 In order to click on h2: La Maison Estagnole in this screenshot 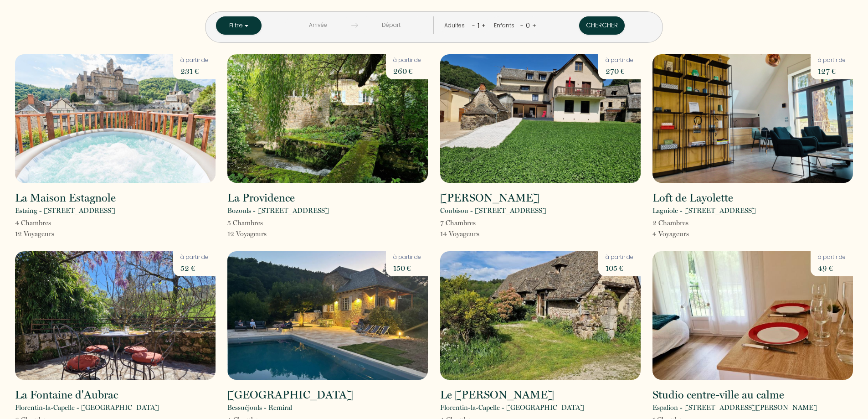, I will do `click(65, 198)`.